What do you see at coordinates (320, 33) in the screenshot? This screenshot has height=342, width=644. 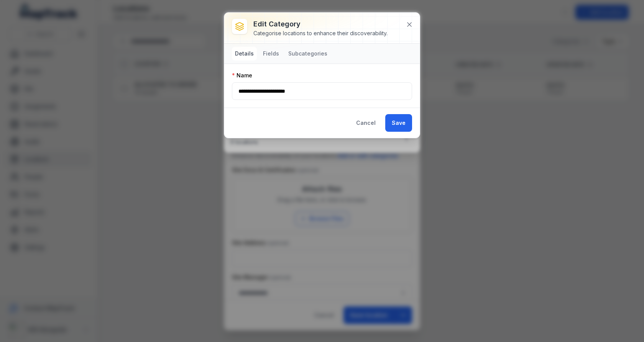 I see `div: Categorise locations to enhance their discoverability.` at bounding box center [320, 33].